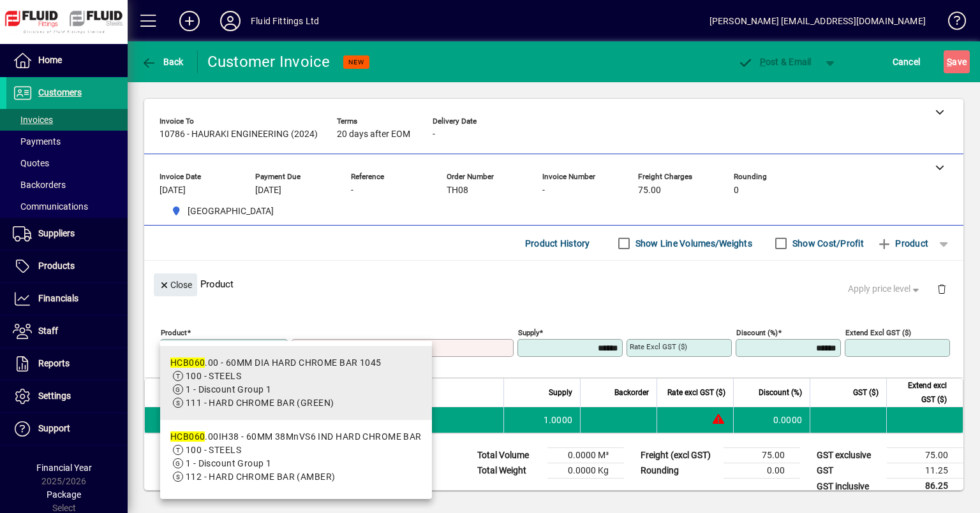 Image resolution: width=980 pixels, height=513 pixels. What do you see at coordinates (780, 393) in the screenshot?
I see `span: Discount (%)` at bounding box center [780, 393].